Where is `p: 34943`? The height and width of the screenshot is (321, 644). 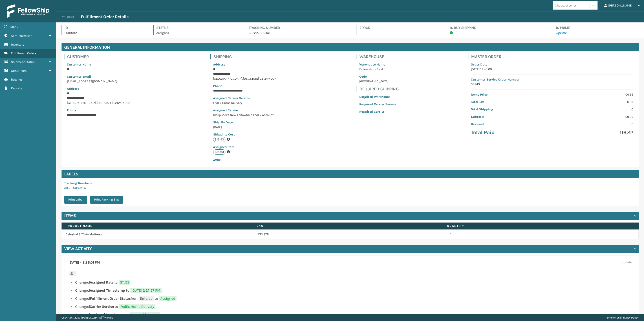 p: 34943 is located at coordinates (552, 84).